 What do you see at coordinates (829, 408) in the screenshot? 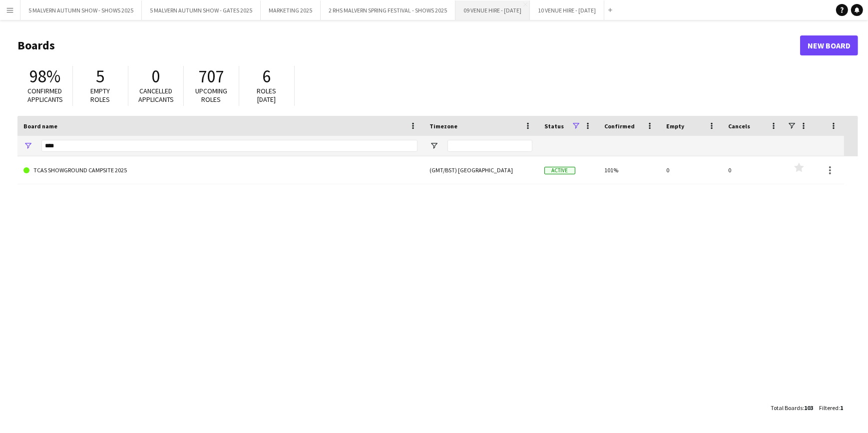
I see `span: Filtered` at bounding box center [829, 408].